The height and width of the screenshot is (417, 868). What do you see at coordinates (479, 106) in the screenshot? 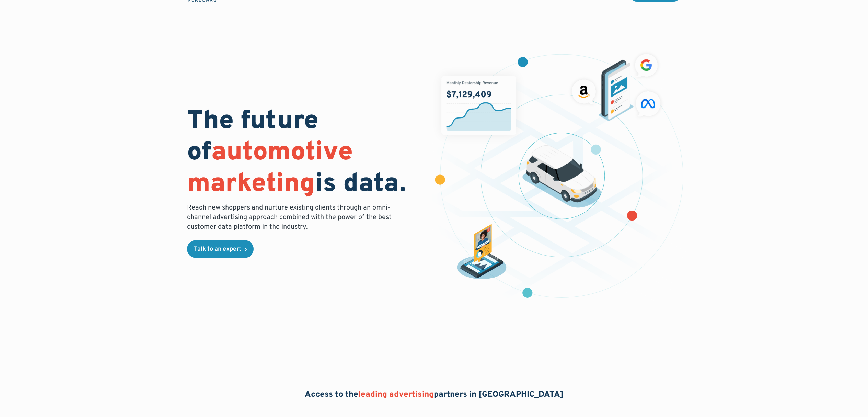
I see `img: chart showing monthly dealership revenue of $7m` at bounding box center [479, 106].